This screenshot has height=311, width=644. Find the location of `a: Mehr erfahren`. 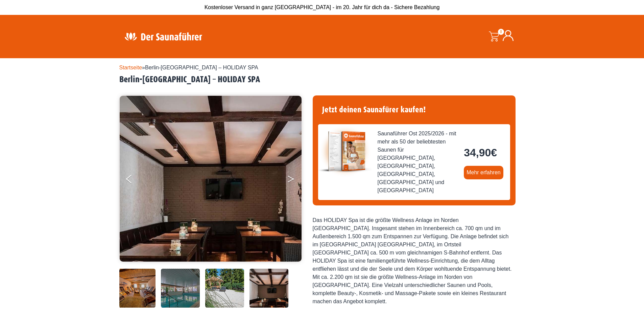

a: Mehr erfahren is located at coordinates (483, 172).